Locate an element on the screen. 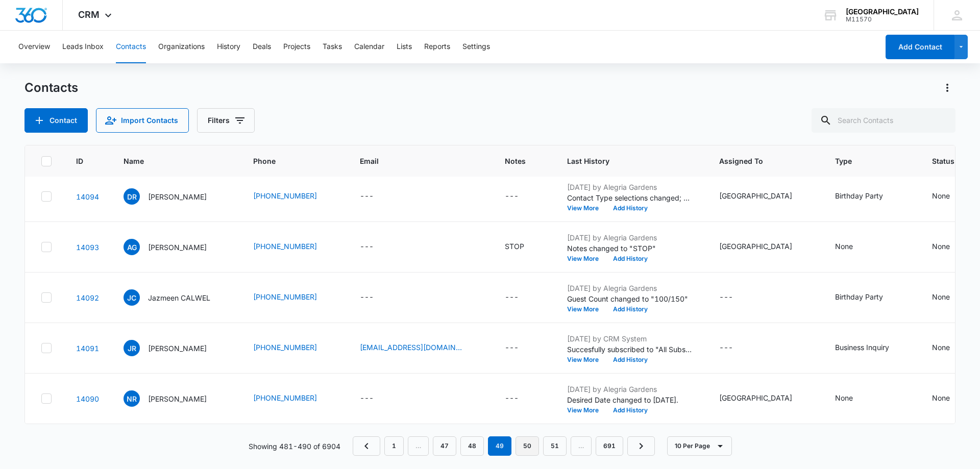  div: Email - the.mon94@outlook.com - Select to Edit Field is located at coordinates (420, 348).